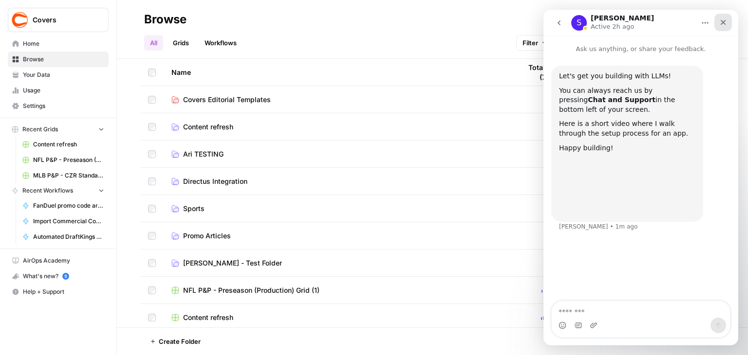 The height and width of the screenshot is (355, 748). What do you see at coordinates (69, 222) in the screenshot?
I see `span: Import Commercial Content` at bounding box center [69, 222].